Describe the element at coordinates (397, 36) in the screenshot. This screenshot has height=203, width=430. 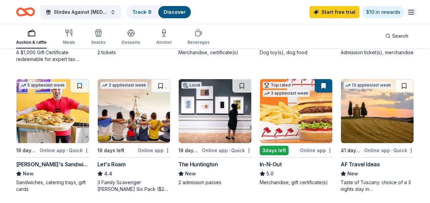
I see `button: Search` at that location.